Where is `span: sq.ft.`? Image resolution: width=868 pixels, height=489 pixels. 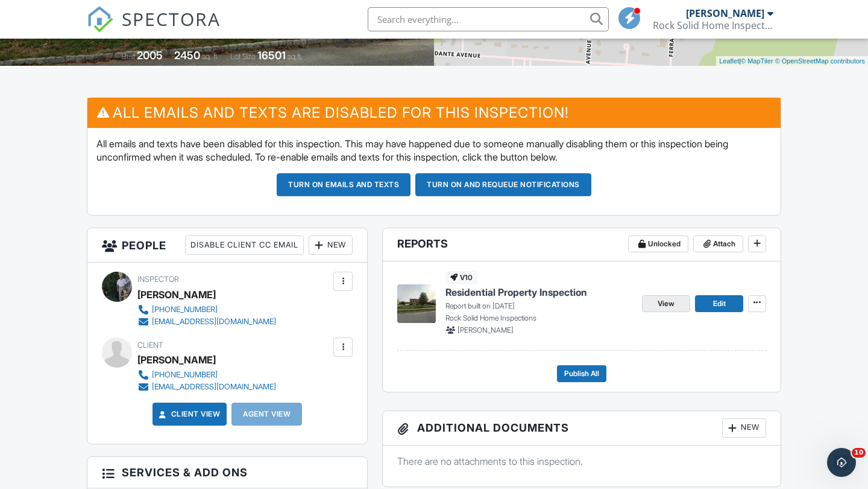 span: sq.ft. is located at coordinates (295, 56).